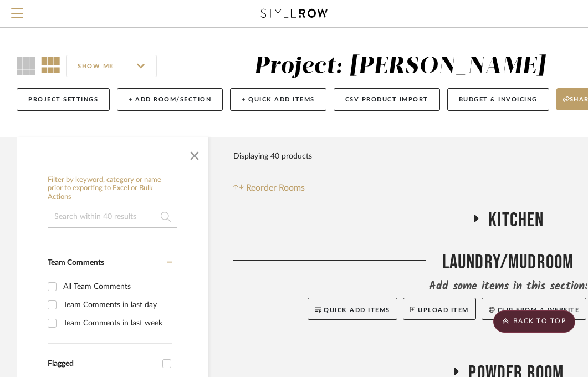 The image size is (588, 377). I want to click on div: Team Comments in last week, so click(117, 323).